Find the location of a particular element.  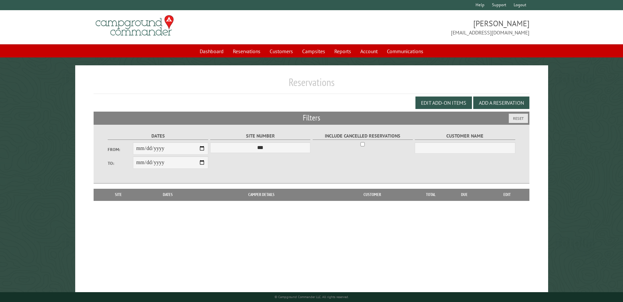

label: Site Number is located at coordinates (260, 136).